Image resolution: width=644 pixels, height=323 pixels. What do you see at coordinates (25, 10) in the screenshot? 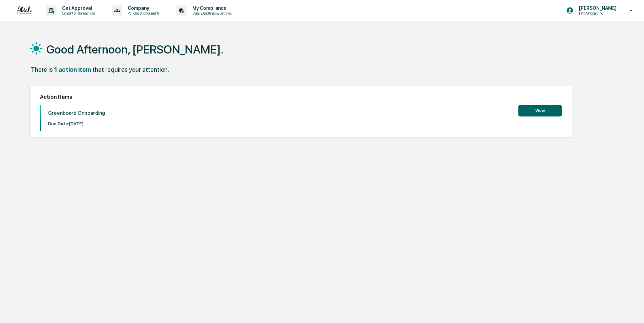
I see `img: logo` at bounding box center [25, 10].